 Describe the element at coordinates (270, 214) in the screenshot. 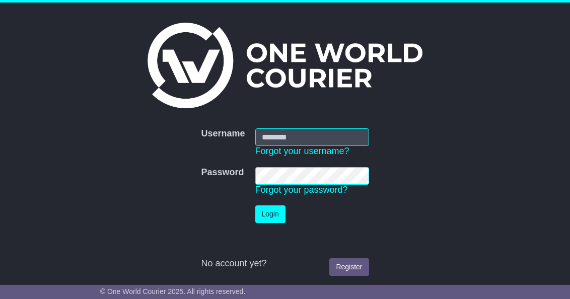

I see `button: Login` at that location.